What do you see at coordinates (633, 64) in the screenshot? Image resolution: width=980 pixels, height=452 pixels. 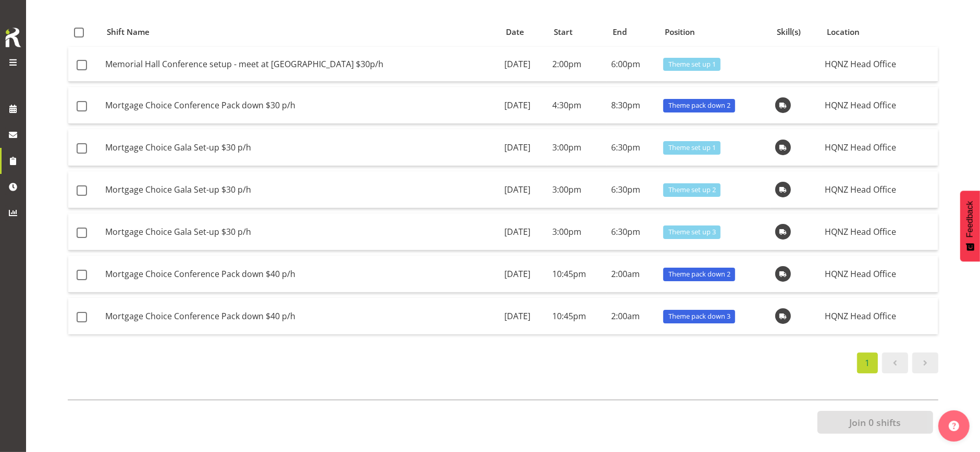 I see `td: 6:00pm` at bounding box center [633, 64].